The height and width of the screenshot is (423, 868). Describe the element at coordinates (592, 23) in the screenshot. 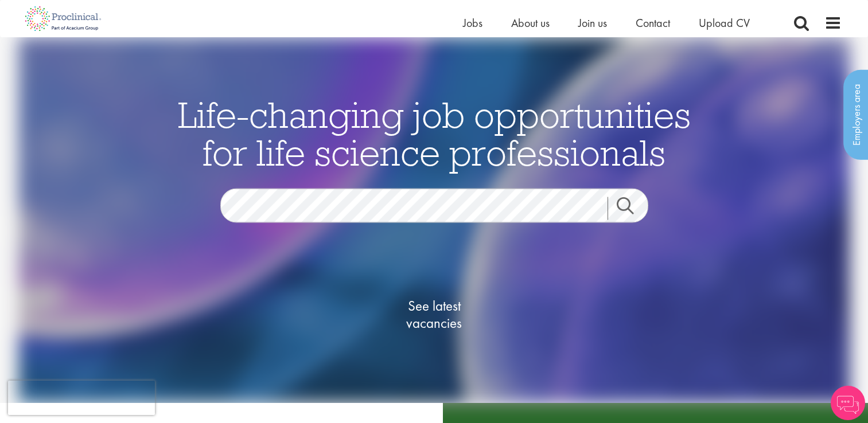

I see `a: Join us` at that location.